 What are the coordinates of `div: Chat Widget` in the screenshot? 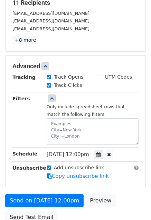 It's located at (134, 204).